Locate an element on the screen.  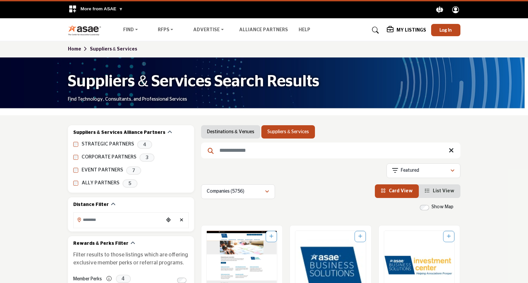
img: Site Logo is located at coordinates (86, 30).